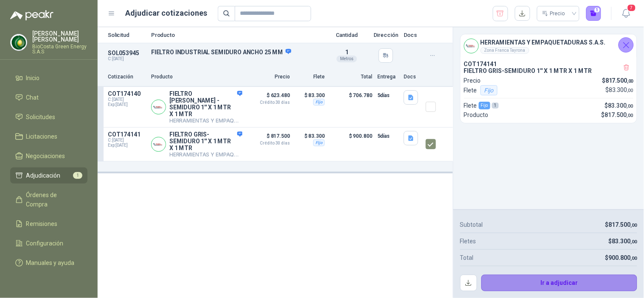 Image resolution: width=644 pixels, height=298 pixels. I want to click on span: Adjudicación, so click(43, 175).